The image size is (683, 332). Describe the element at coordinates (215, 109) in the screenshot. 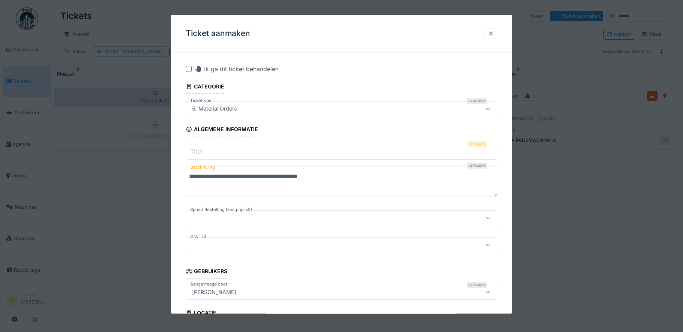

I see `div: 5. Material Orders` at that location.